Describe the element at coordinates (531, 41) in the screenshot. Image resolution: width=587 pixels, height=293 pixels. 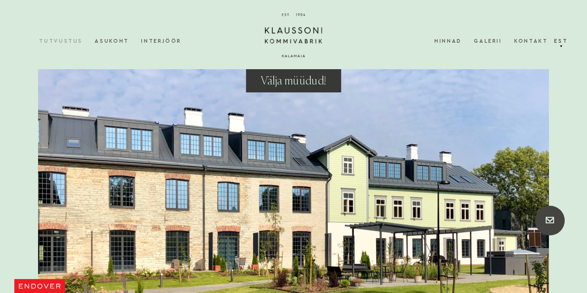
I see `a: Kontakt` at that location.